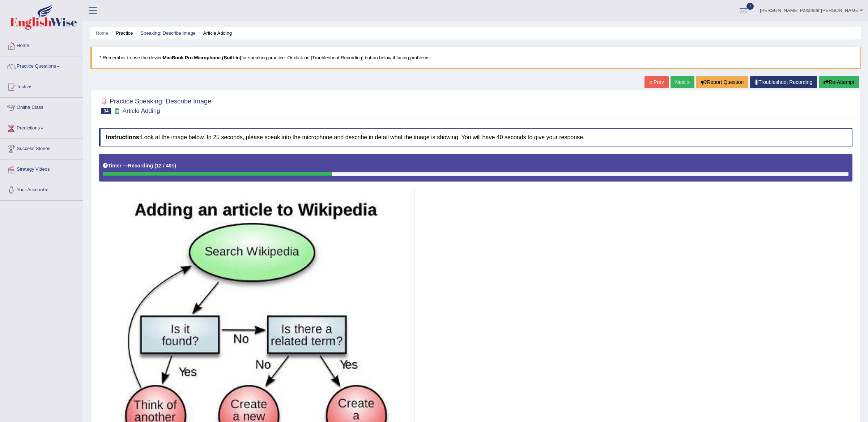  I want to click on blockquote: * Remember to use the device for speaking practice. Or click on [Troubleshoot Recording] button b..., so click(476, 57).